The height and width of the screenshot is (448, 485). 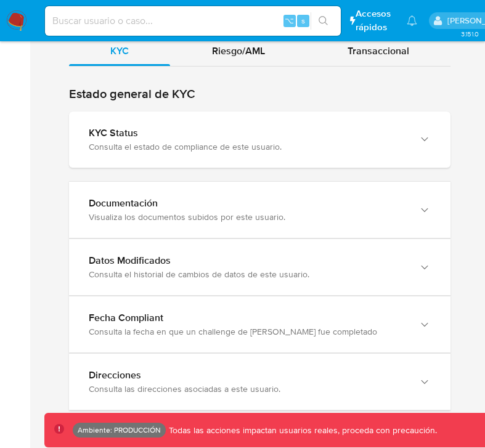 I want to click on p: Todas las acciones impactan usuarios reales, proceda con precaución., so click(x=301, y=430).